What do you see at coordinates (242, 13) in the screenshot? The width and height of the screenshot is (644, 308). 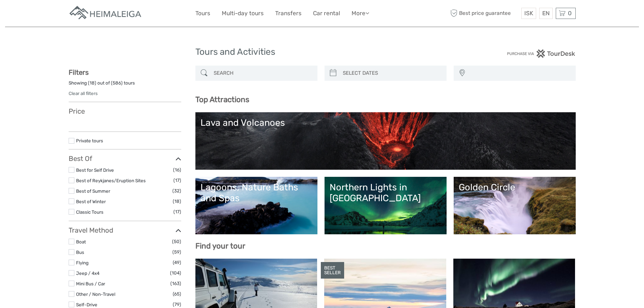 I see `a: Multi-day tours` at bounding box center [242, 13].